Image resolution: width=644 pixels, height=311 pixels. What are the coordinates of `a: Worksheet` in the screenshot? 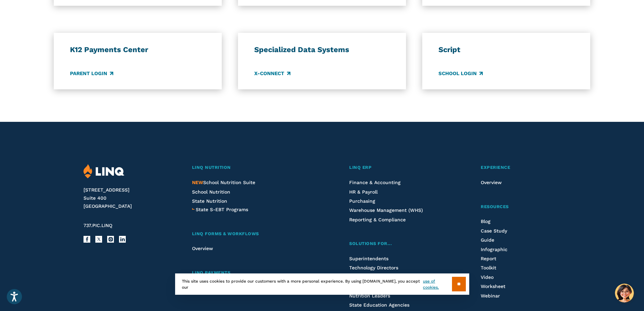 It's located at (493, 286).